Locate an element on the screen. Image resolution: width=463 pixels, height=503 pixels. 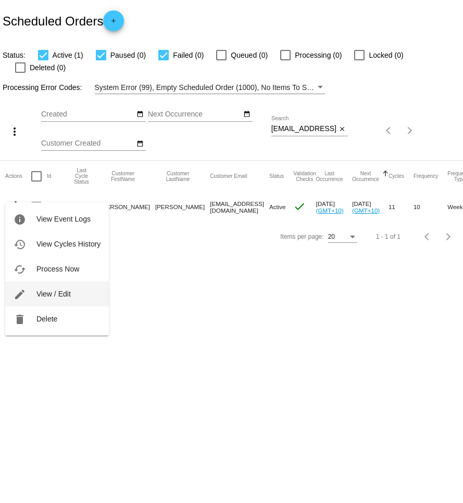
mat-icon: delete is located at coordinates (20, 320).